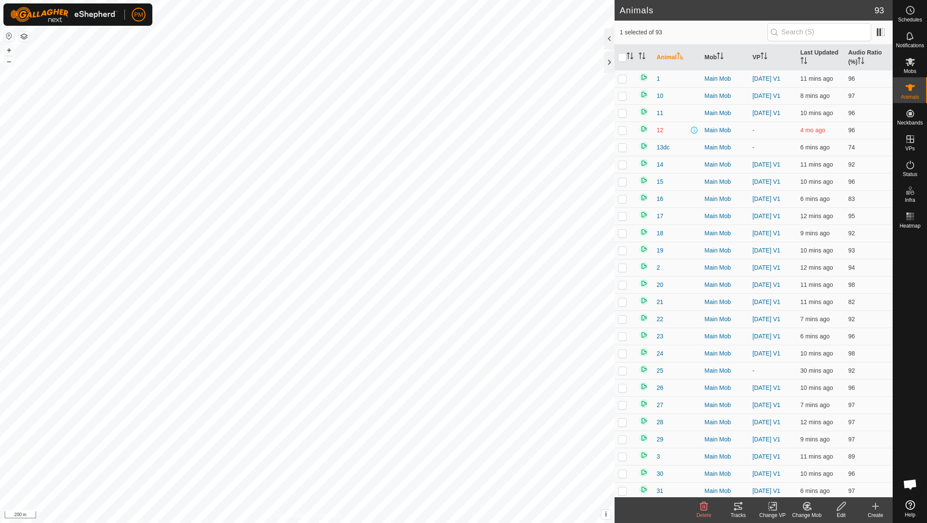  I want to click on span: 27, so click(660, 405).